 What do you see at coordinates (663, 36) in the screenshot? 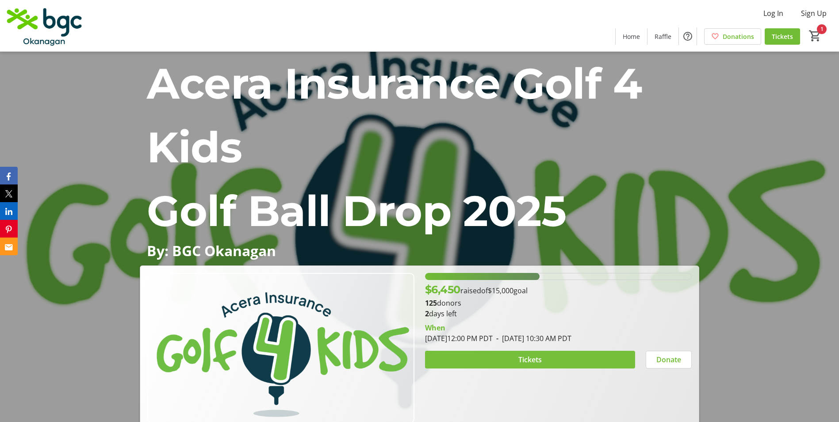
I see `a: Raffle` at bounding box center [663, 36].